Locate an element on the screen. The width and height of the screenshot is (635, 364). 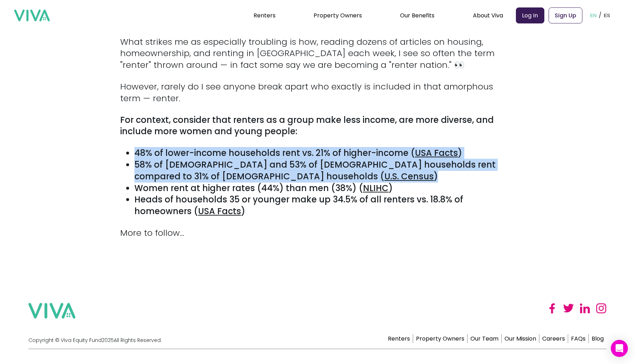
a: Our Team is located at coordinates (485, 338).